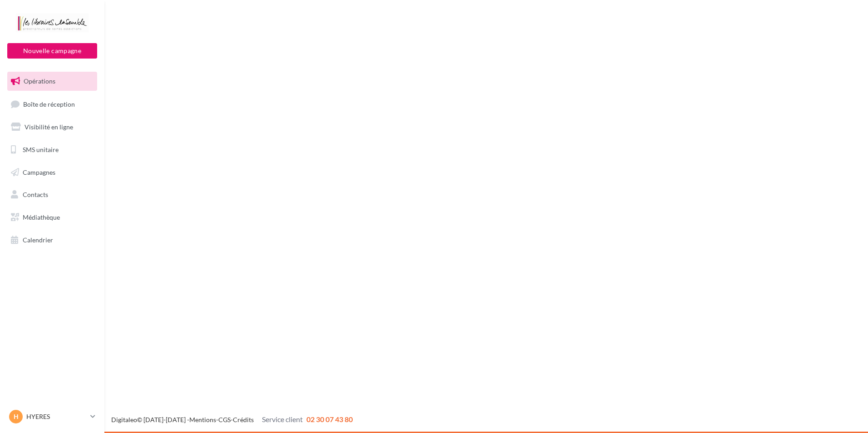 The height and width of the screenshot is (433, 868). What do you see at coordinates (52, 218) in the screenshot?
I see `a: Médiathèque` at bounding box center [52, 218].